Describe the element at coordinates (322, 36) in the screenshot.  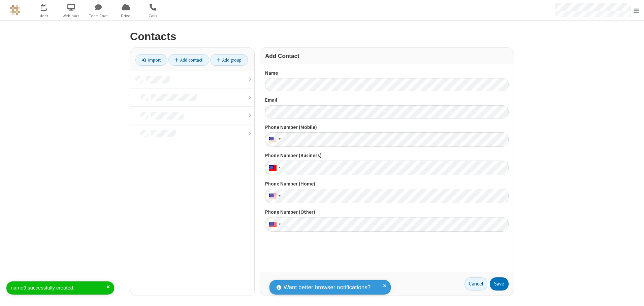
I see `h2: Contacts` at that location.